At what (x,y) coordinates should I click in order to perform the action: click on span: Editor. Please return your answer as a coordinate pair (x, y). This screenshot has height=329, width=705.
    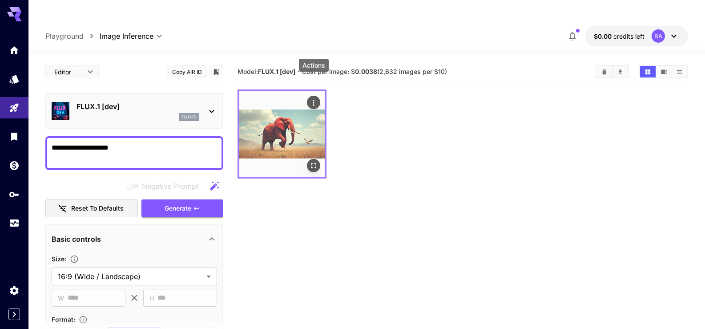
    Looking at the image, I should click on (68, 72).